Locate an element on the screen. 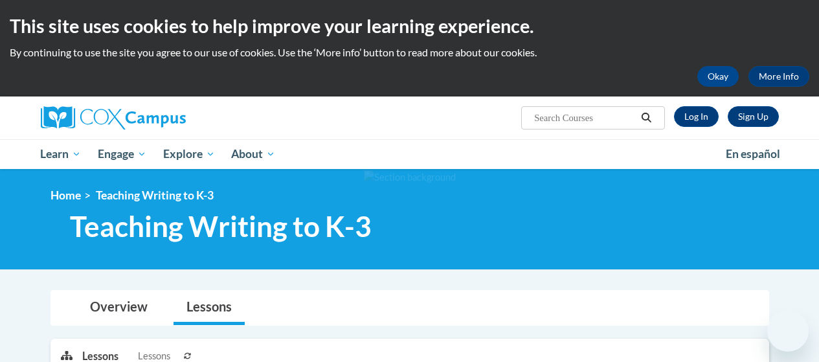 The width and height of the screenshot is (819, 362). p: By continuing to use the site you agree to our use of cookies. Use the ‘More info’ button to read... is located at coordinates (409, 52).